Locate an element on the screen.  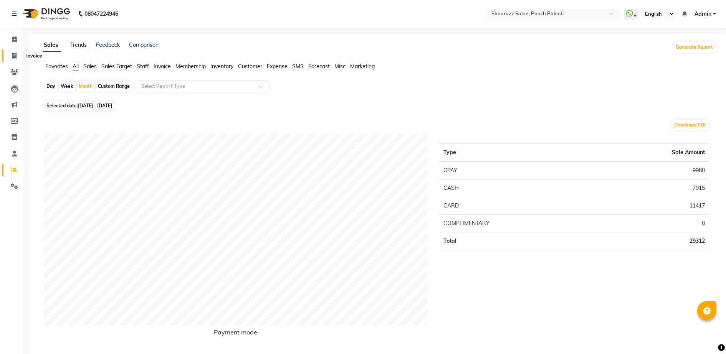
span: Expense is located at coordinates (277, 66).